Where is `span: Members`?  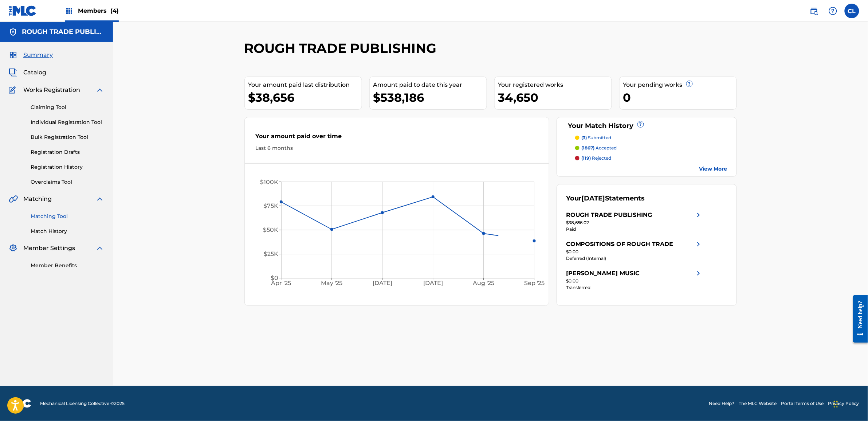 span: Members is located at coordinates (98, 10).